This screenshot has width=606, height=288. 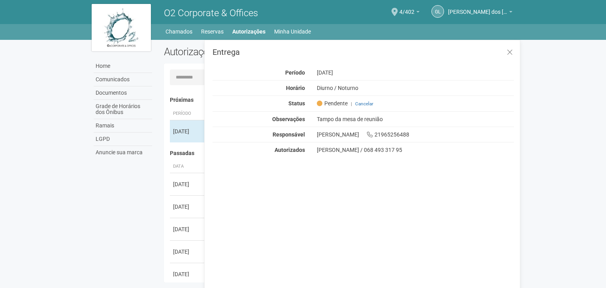 I want to click on div: Tampo da mesa de reunião, so click(x=415, y=119).